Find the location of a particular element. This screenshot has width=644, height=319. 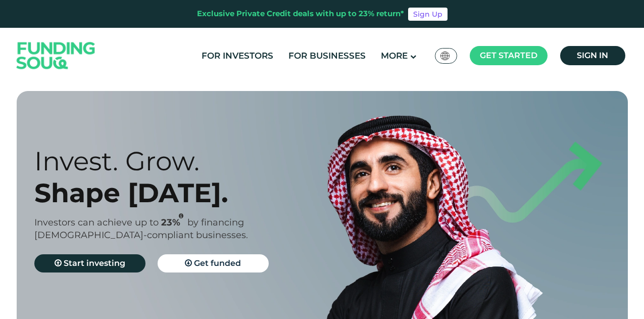

a: For Businesses is located at coordinates (327, 56).